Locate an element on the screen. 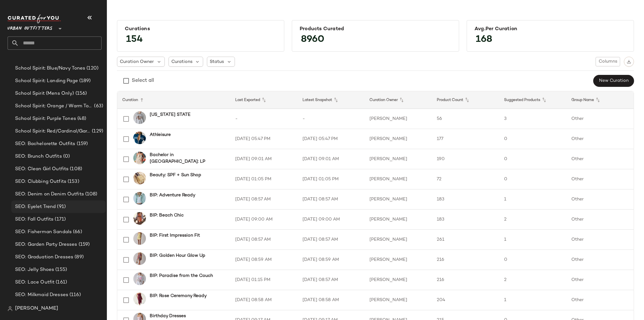 Image resolution: width=644 pixels, height=320 pixels. div: Avg.per Curation is located at coordinates (550, 29).